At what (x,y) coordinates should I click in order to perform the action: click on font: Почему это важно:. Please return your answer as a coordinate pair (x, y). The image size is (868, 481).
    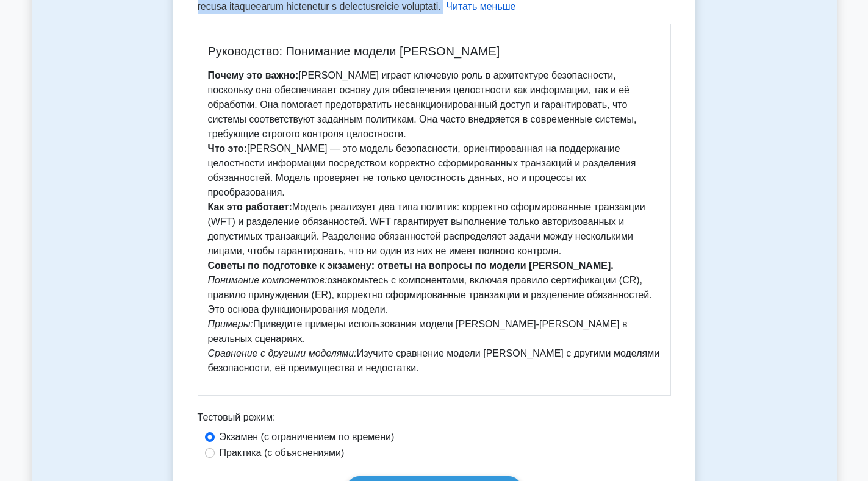
    Looking at the image, I should click on (253, 75).